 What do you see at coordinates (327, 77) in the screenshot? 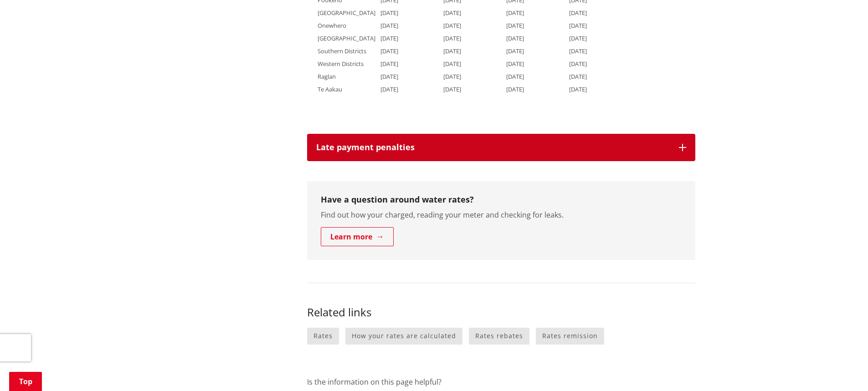
I see `span: Raglan` at bounding box center [327, 77].